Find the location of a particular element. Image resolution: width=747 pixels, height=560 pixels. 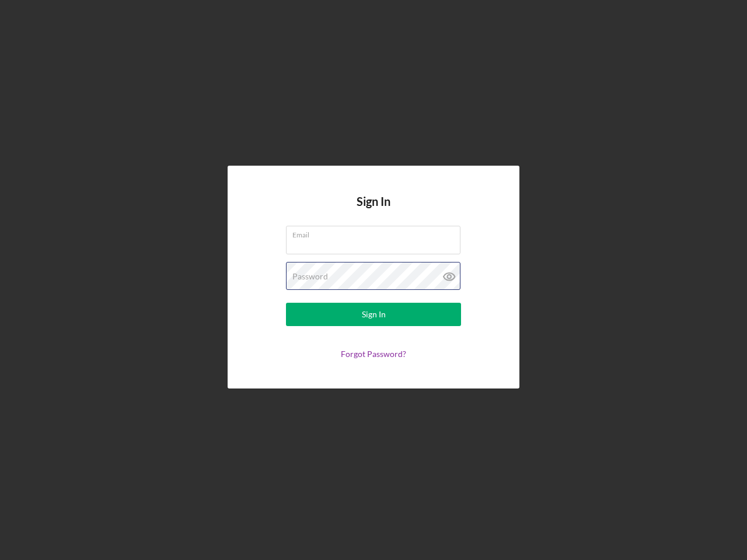

h4: Sign In is located at coordinates (374, 210).